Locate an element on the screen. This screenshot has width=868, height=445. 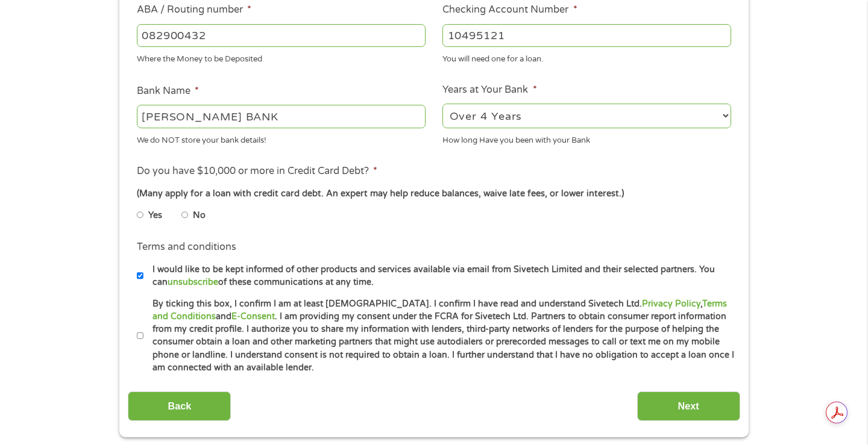
label: Bank Name is located at coordinates (168, 91).